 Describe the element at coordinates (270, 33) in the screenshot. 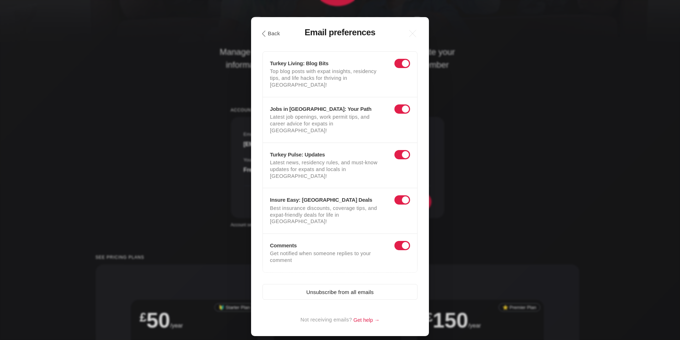

I see `button: Back` at that location.